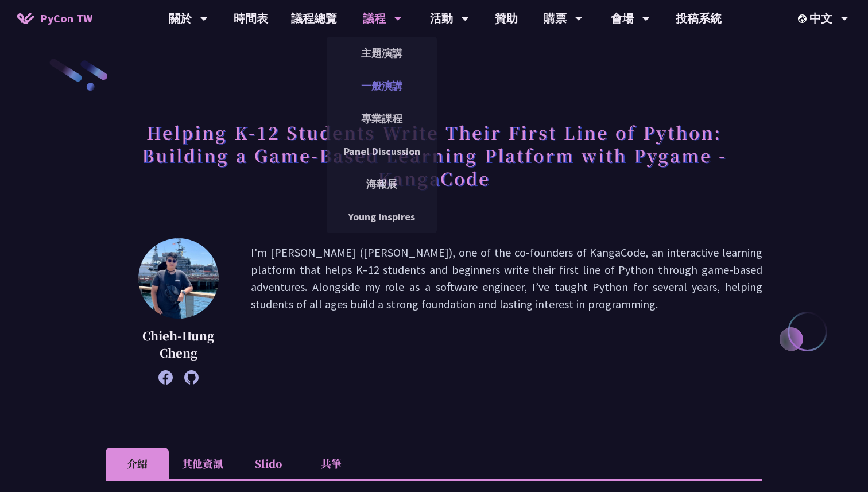  Describe the element at coordinates (382, 118) in the screenshot. I see `a: 專業課程` at that location.